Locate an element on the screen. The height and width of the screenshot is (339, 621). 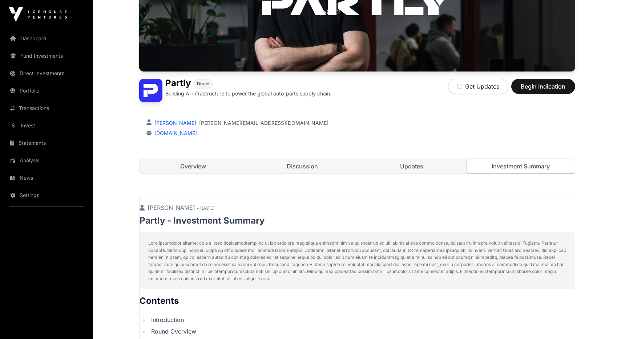
nav: Tabs is located at coordinates (357, 166).